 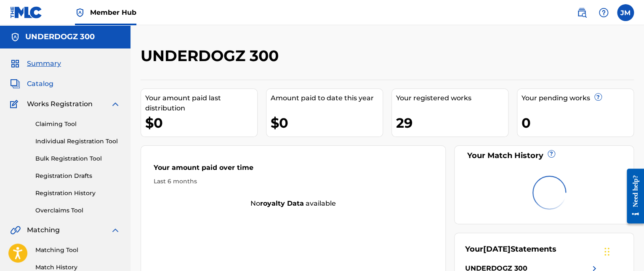 I want to click on div: Your Match History, so click(x=544, y=155).